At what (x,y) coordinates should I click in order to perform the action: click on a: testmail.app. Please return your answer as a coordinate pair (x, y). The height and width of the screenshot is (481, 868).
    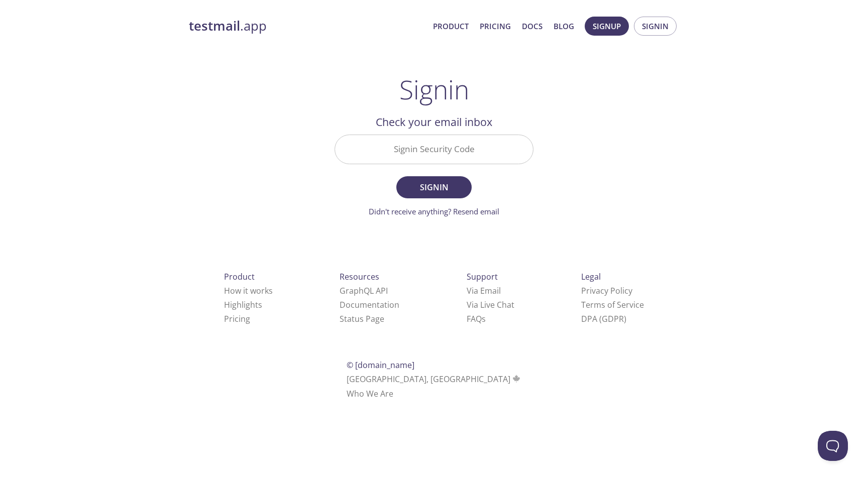
    Looking at the image, I should click on (307, 27).